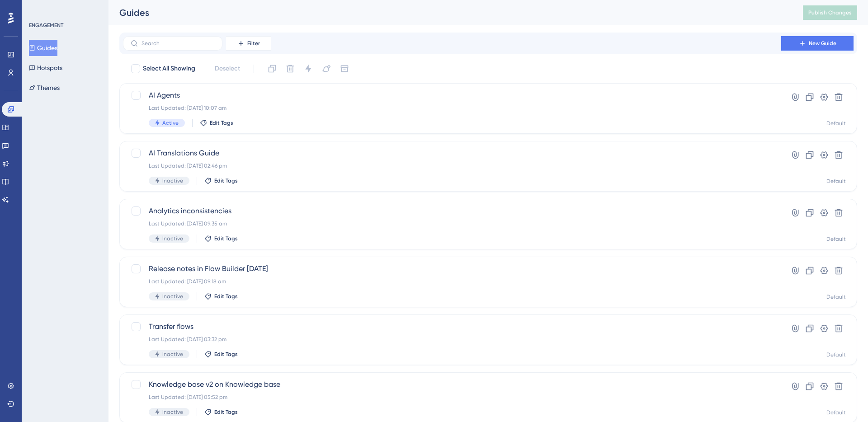  Describe the element at coordinates (254, 44) in the screenshot. I see `span: Filter` at that location.